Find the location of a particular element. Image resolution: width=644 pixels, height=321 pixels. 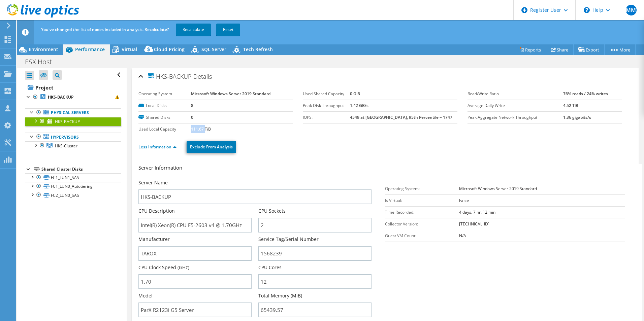

label: Service Tag/Serial Number is located at coordinates (288, 239).